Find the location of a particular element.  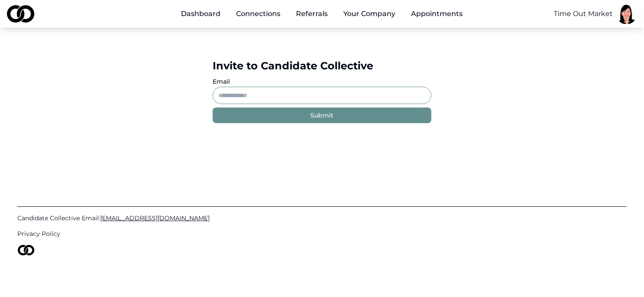

a: Dashboard is located at coordinates (201, 14).